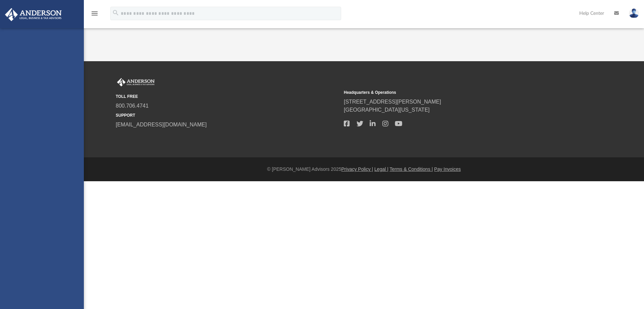 The width and height of the screenshot is (644, 309). What do you see at coordinates (227, 96) in the screenshot?
I see `small: TOLL FREE` at bounding box center [227, 96].